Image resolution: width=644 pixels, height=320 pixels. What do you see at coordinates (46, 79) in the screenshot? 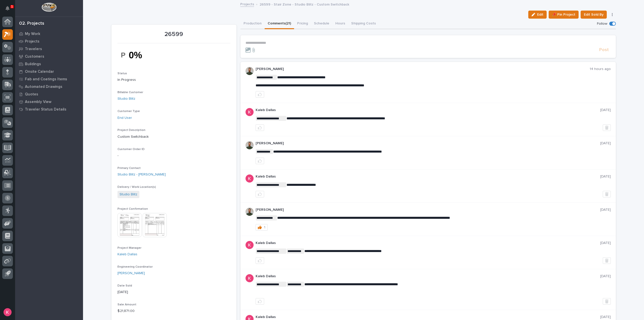
I see `p: Fab and Coatings Items` at bounding box center [46, 79].